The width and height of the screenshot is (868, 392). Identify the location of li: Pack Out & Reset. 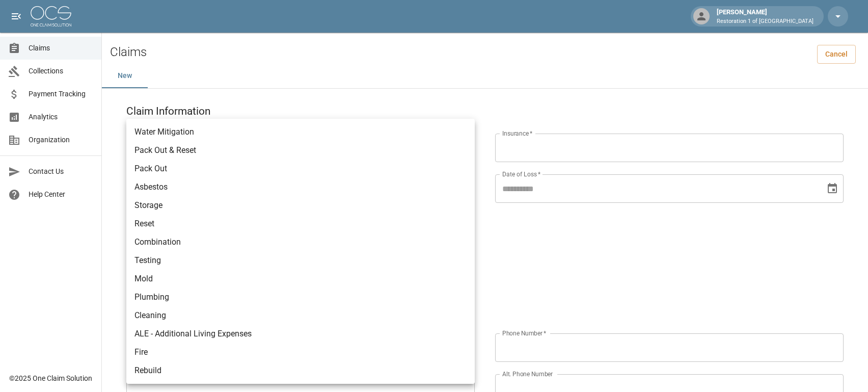
(300, 151).